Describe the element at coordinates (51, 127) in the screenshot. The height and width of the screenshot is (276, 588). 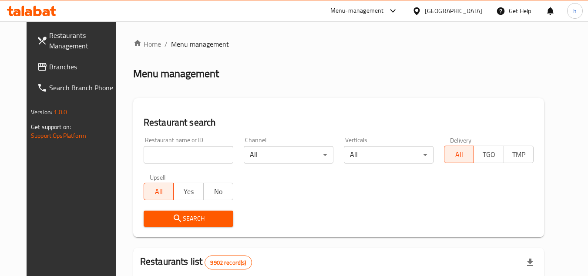
I see `span: Get support on:` at that location.